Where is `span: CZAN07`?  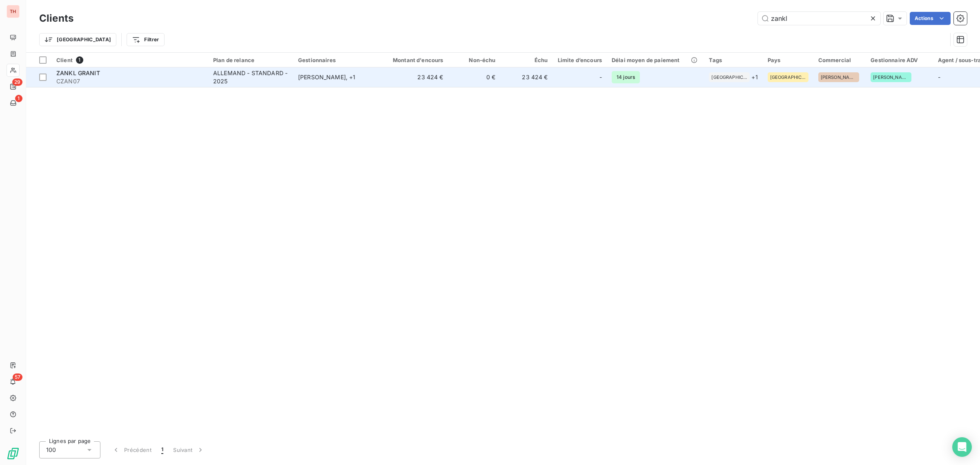 span: CZAN07 is located at coordinates (130, 81).